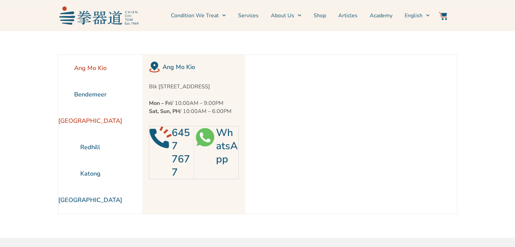 The height and width of the screenshot is (247, 515). What do you see at coordinates (417, 16) in the screenshot?
I see `a: English` at bounding box center [417, 16].